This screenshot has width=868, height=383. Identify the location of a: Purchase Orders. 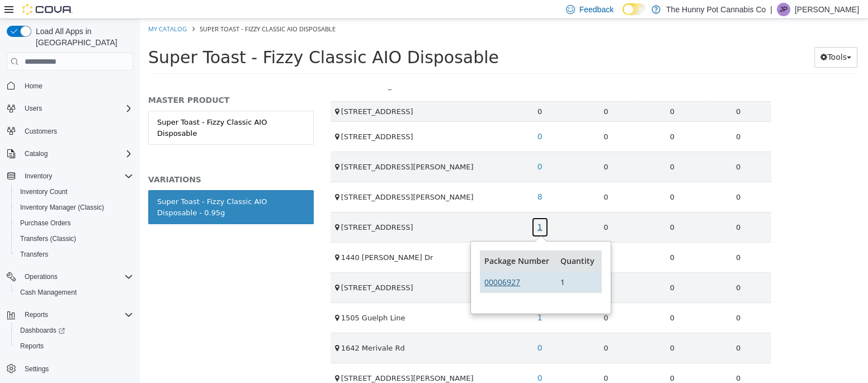
(45, 223).